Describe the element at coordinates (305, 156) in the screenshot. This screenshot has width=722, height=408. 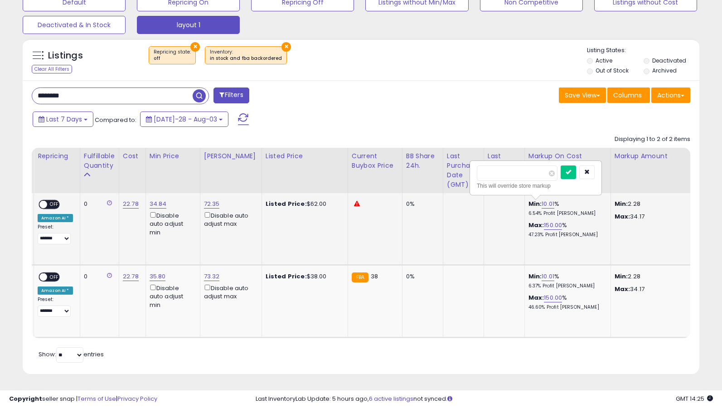
I see `div: Listed Price` at that location.